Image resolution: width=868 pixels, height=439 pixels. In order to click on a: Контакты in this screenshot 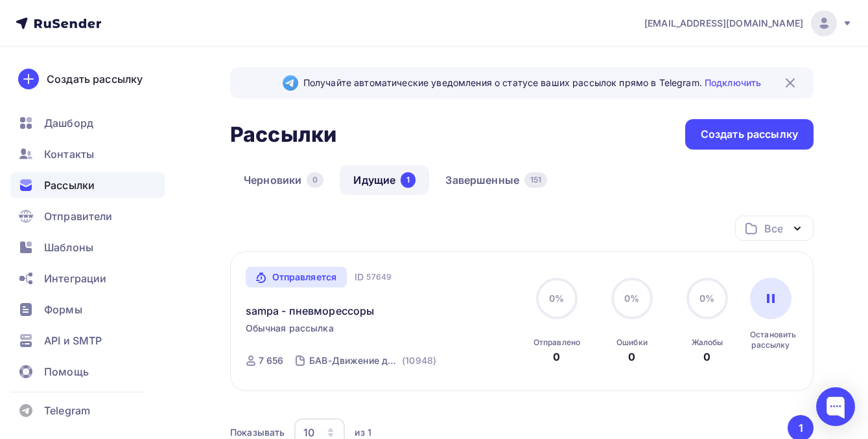, I will do `click(87, 154)`.